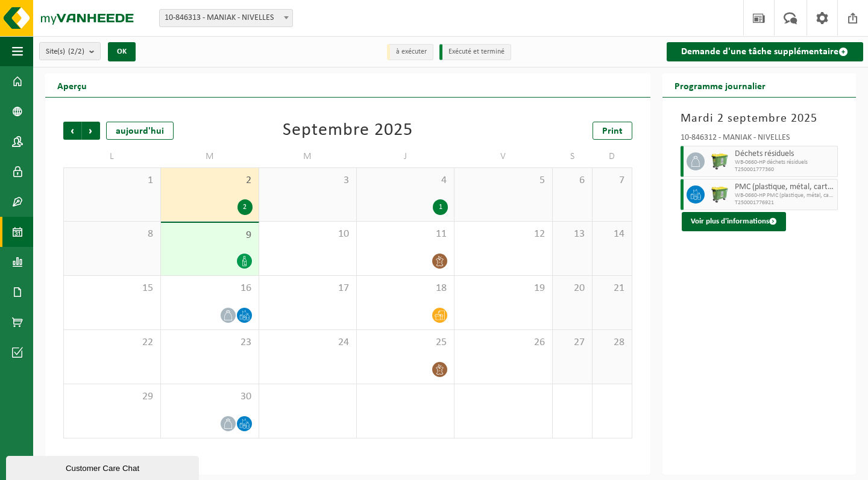 The width and height of the screenshot is (868, 480). Describe the element at coordinates (112, 397) in the screenshot. I see `span: 29` at that location.